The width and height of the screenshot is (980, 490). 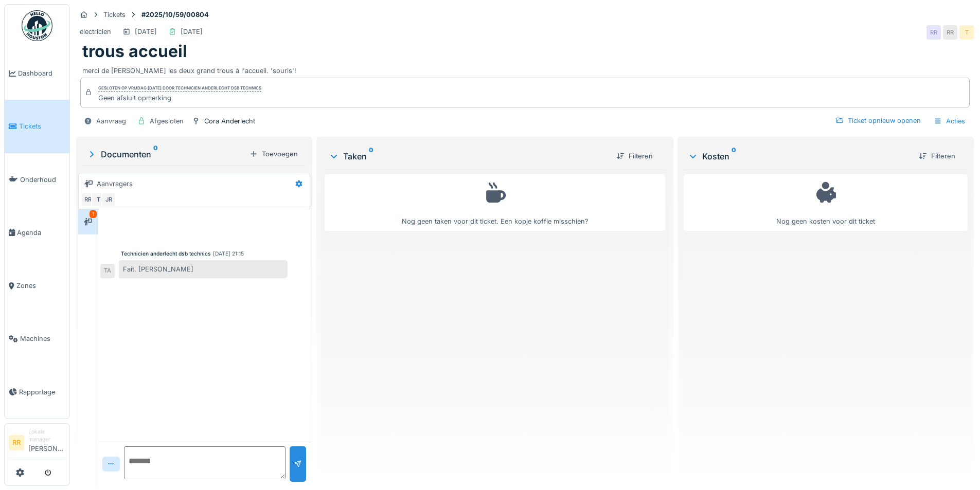 I want to click on li: RR, so click(x=17, y=443).